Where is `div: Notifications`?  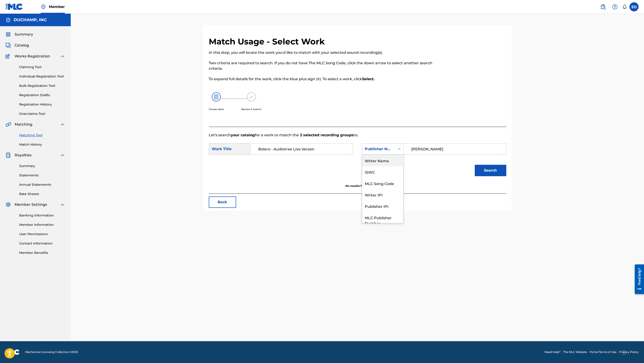
div: Notifications is located at coordinates (624, 7).